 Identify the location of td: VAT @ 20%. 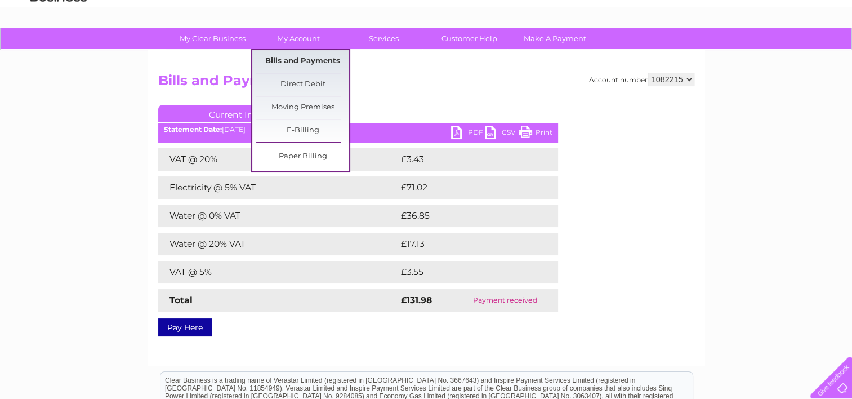
(278, 159).